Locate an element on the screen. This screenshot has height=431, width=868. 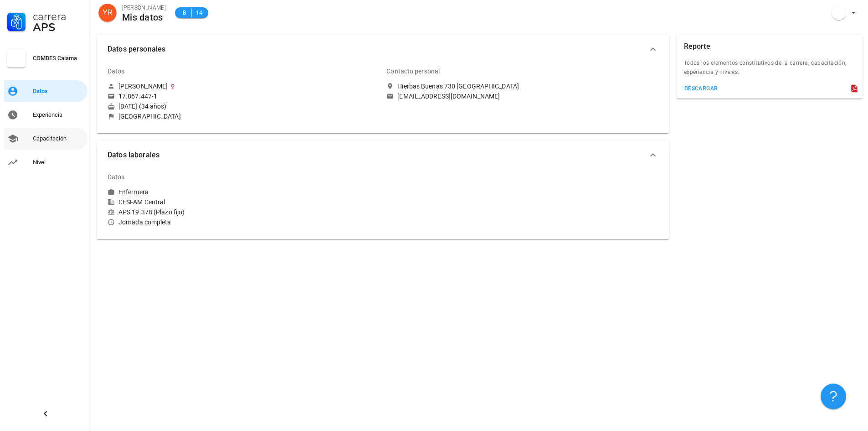
div: Nivel is located at coordinates (58, 162).